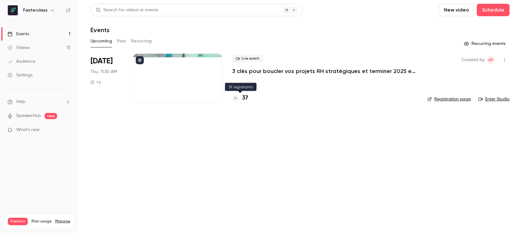 This screenshot has height=233, width=522. I want to click on span: Premium, so click(18, 222).